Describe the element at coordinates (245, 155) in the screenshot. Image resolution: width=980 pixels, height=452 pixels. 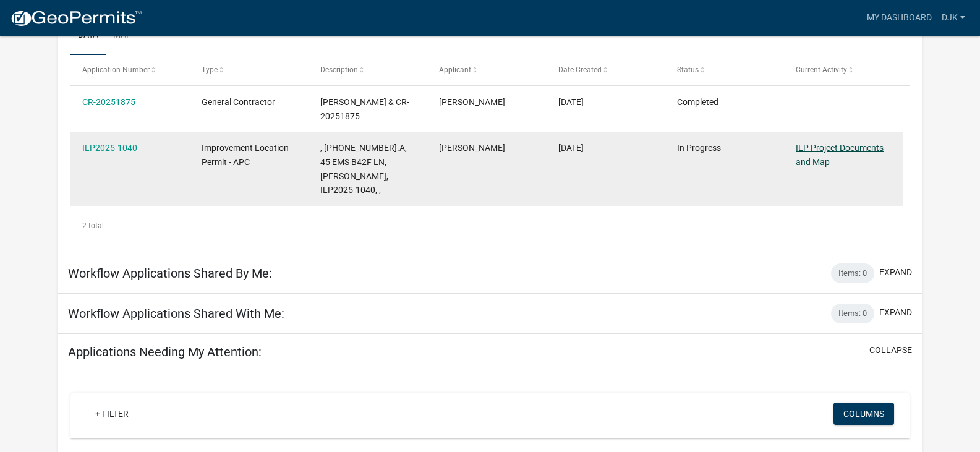
I see `span: Improvement Location Permit - APC` at that location.